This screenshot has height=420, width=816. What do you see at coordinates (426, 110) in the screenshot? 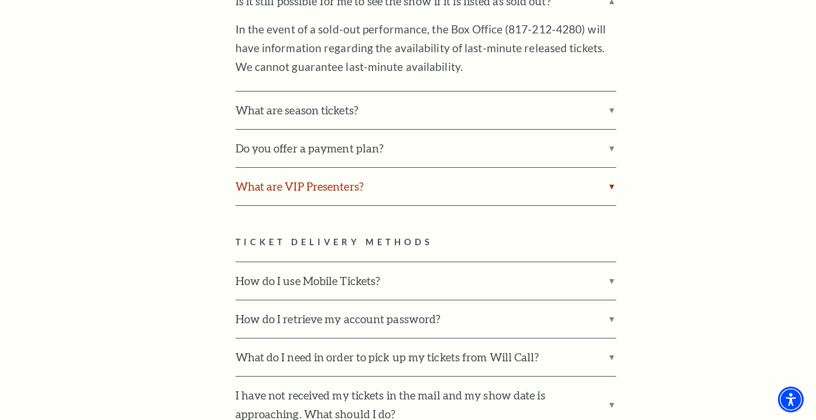
I see `label: What are season tickets?` at bounding box center [426, 110].